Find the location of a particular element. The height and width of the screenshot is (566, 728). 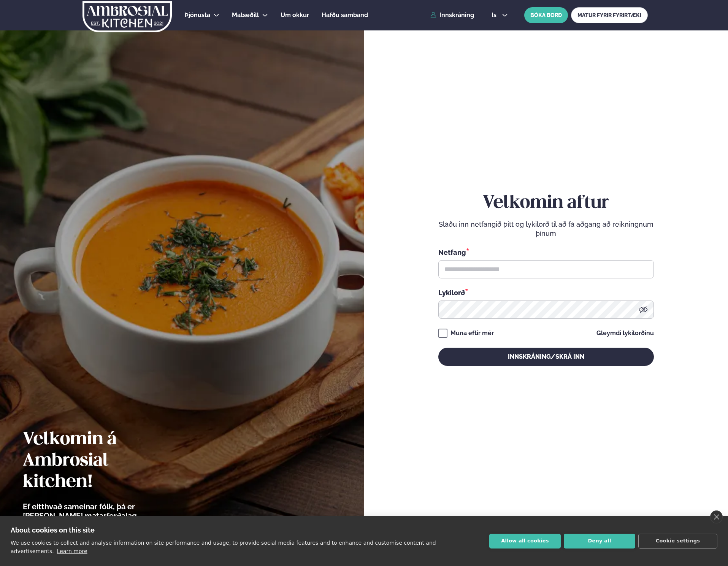

a: close is located at coordinates (716, 517).